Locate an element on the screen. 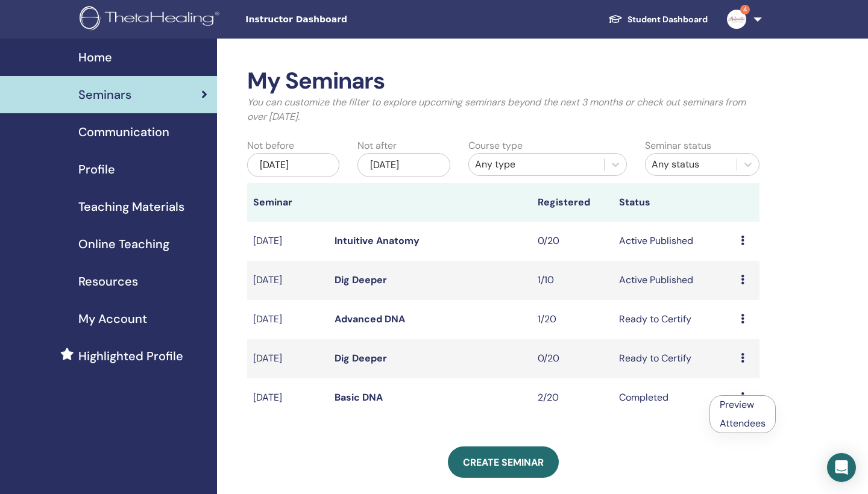 Image resolution: width=868 pixels, height=494 pixels. span: 4 is located at coordinates (745, 10).